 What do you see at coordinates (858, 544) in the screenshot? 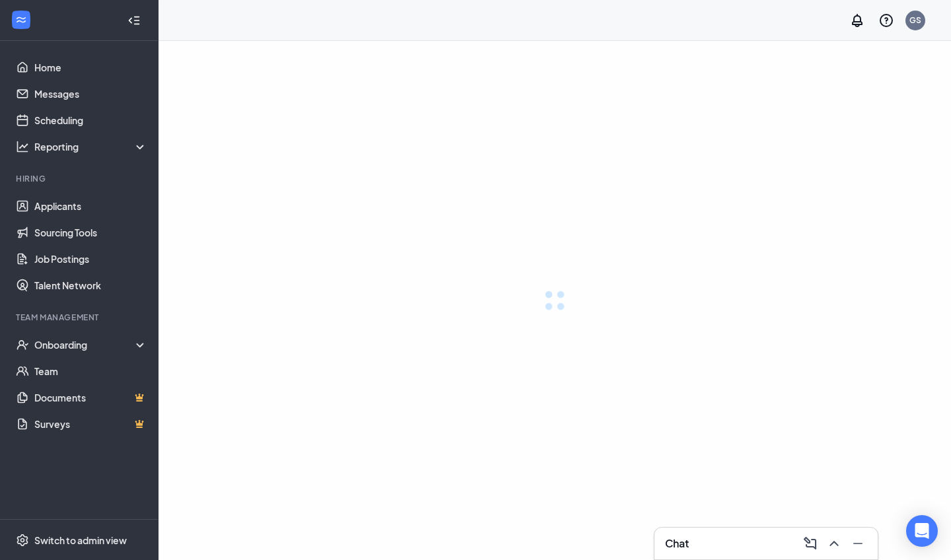
I see `svg: Minimize` at bounding box center [858, 544].